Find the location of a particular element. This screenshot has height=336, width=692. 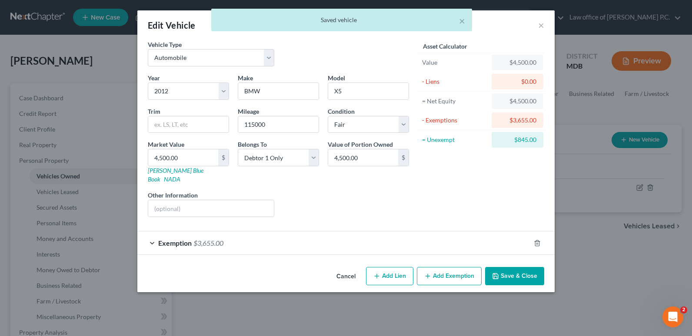

span: Make is located at coordinates (245, 78).